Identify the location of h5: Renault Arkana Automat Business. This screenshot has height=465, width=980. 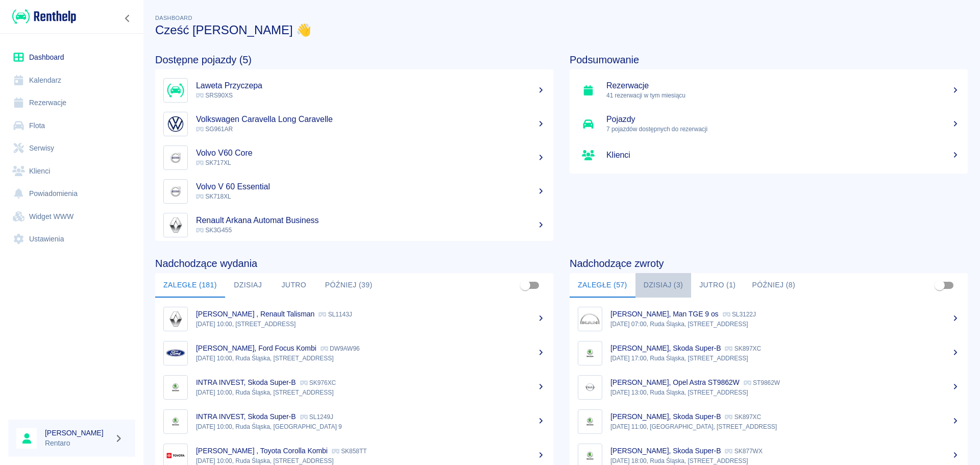
(371, 221).